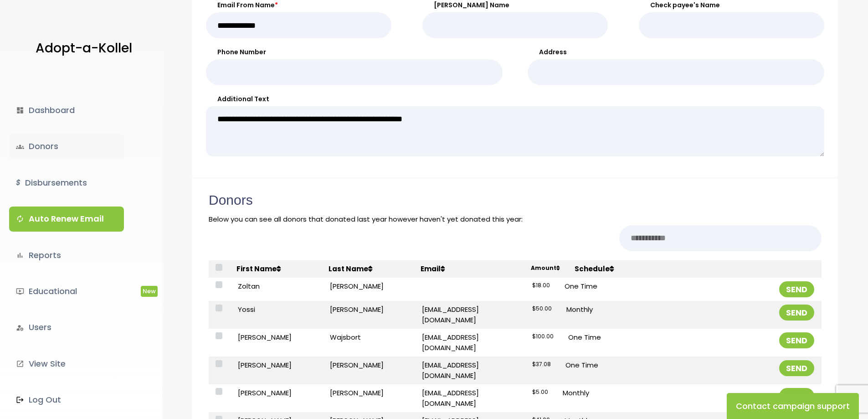  Describe the element at coordinates (367, 269) in the screenshot. I see `div: Last Name` at that location.